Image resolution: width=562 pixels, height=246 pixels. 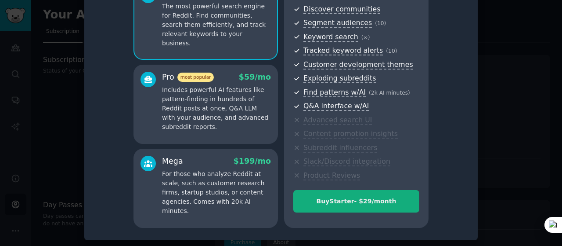 What do you see at coordinates (338, 23) in the screenshot?
I see `span: Segment audiences` at bounding box center [338, 23].